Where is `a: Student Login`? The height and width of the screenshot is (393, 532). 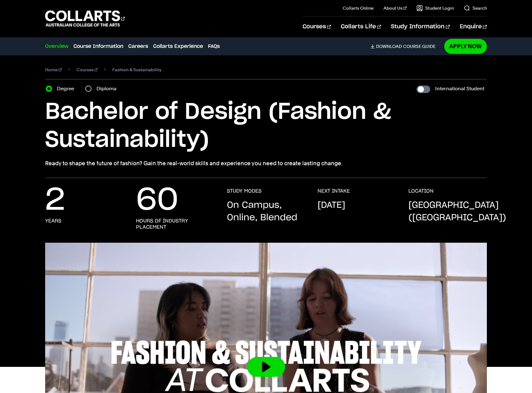 a: Student Login is located at coordinates (435, 8).